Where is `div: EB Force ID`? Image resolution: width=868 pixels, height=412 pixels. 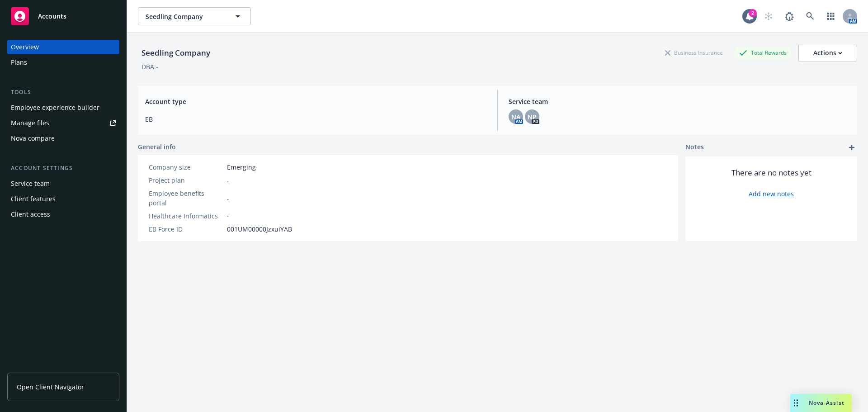
div: EB Force ID is located at coordinates (185, 229).